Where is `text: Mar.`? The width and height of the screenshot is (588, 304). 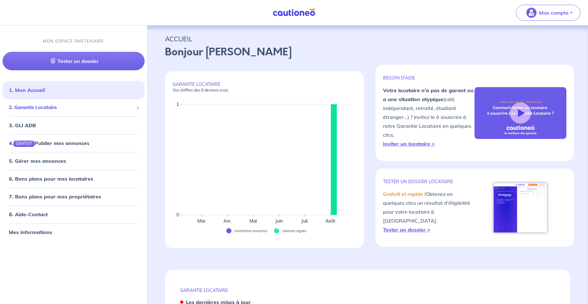 text: Mar. is located at coordinates (202, 221).